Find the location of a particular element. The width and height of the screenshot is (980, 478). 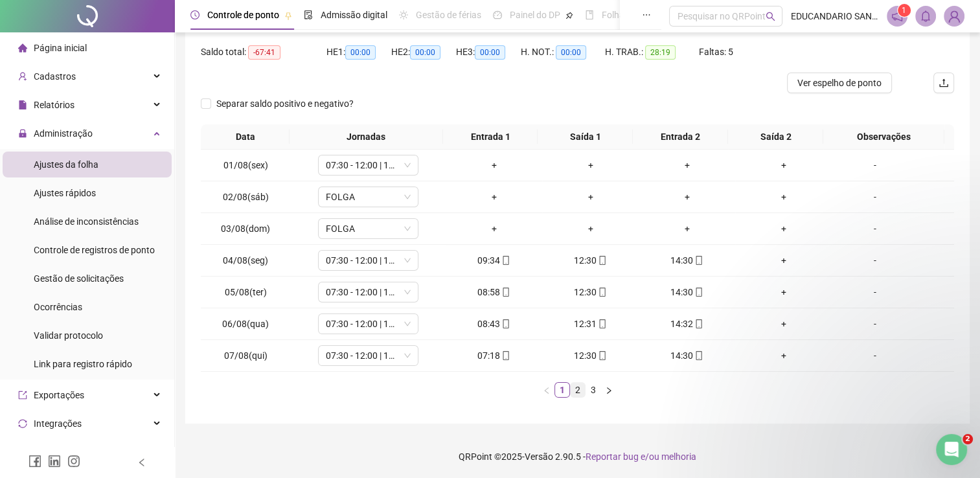

span: 02/08(sáb) is located at coordinates (245, 197).